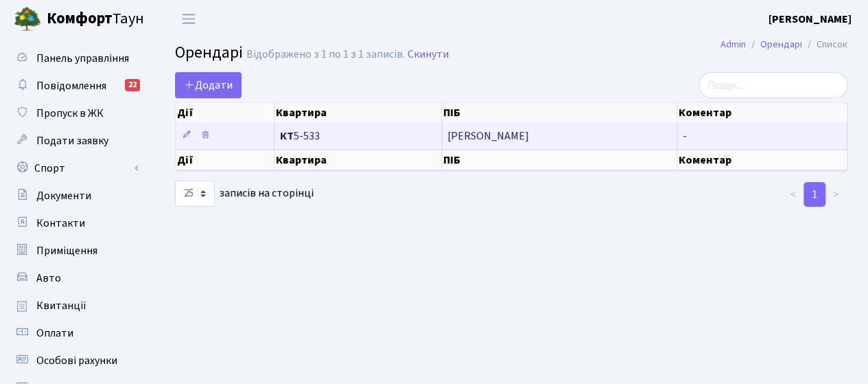 This screenshot has width=868, height=384. Describe the element at coordinates (75, 86) in the screenshot. I see `a: Повідомлення22` at that location.